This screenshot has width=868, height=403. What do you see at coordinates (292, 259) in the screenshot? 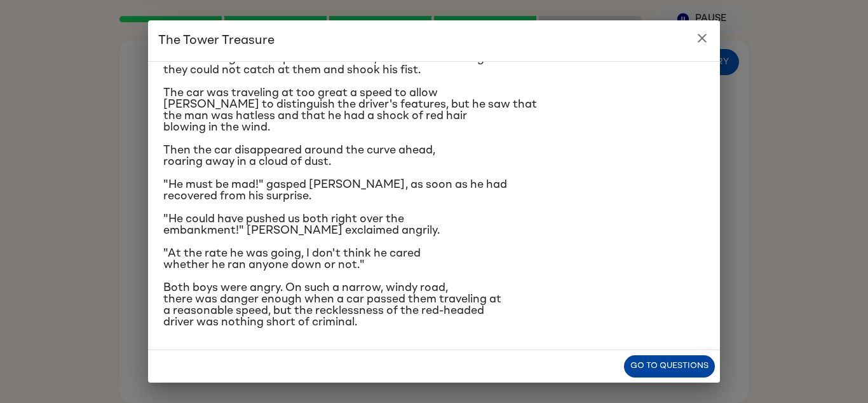
I see `span: "At the rate he was going, I don't think he cared whether he ran anyone down or not."` at bounding box center [292, 259].